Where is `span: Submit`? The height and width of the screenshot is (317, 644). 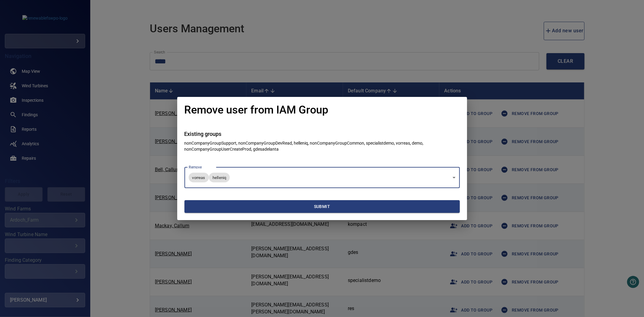
span: Submit is located at coordinates (322, 207).